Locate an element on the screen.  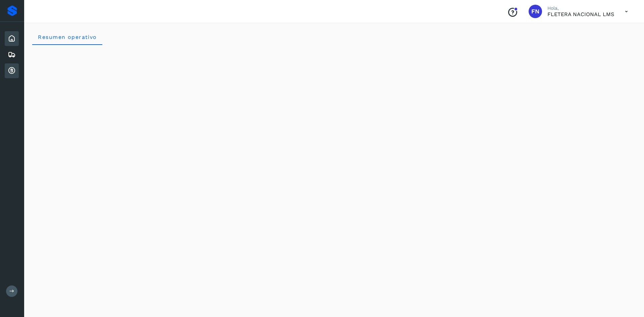
div: Cuentas por cobrar is located at coordinates (12, 71).